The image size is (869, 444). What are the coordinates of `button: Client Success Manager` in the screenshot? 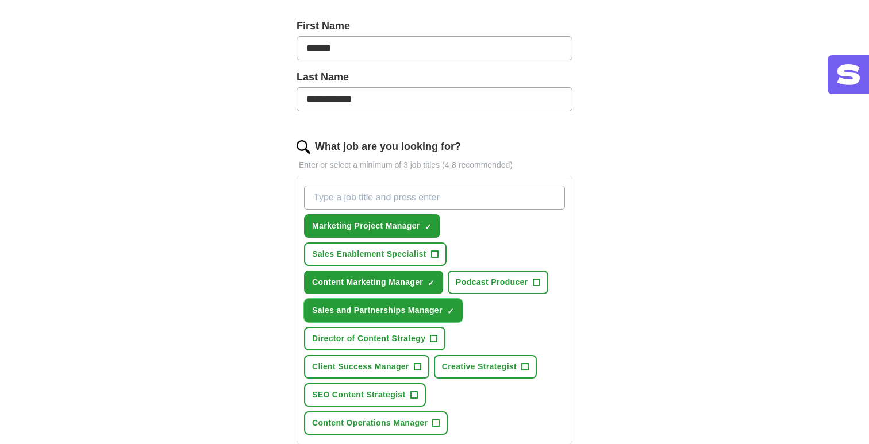 It's located at (367, 367).